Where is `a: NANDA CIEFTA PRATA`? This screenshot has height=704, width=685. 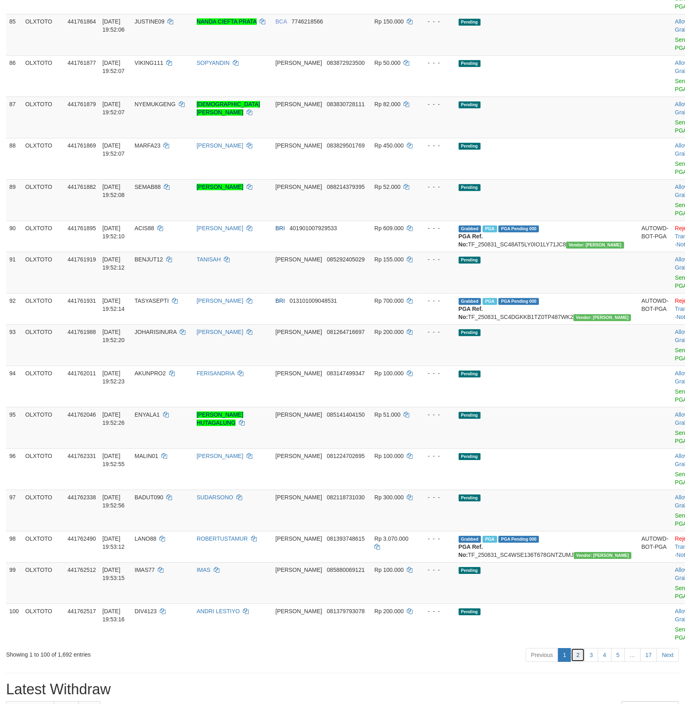 a: NANDA CIEFTA PRATA is located at coordinates (227, 21).